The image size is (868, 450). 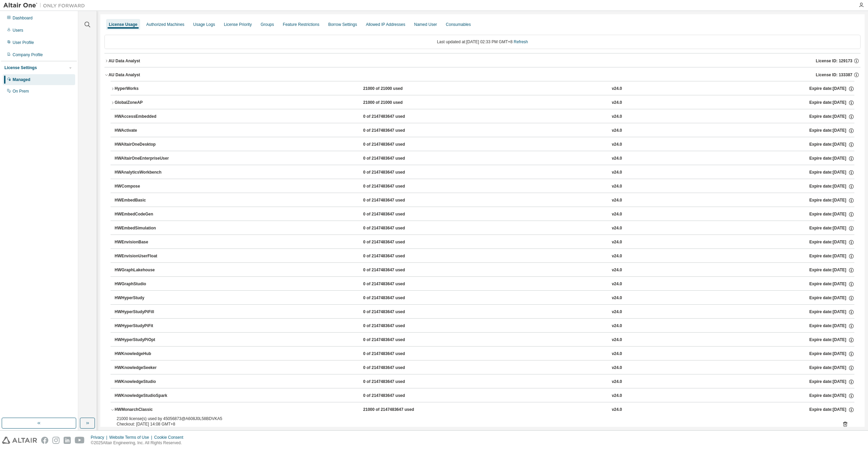 What do you see at coordinates (834, 61) in the screenshot?
I see `span: License ID: 129173` at bounding box center [834, 61].